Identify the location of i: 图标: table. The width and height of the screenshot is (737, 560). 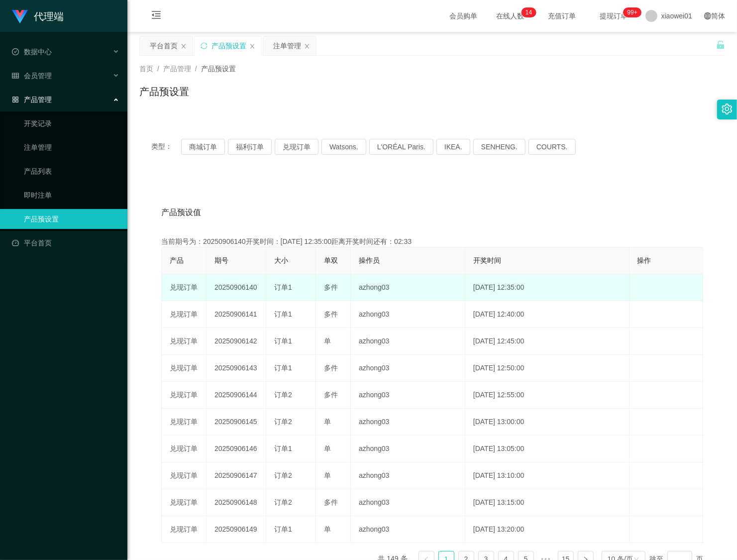
(15, 76).